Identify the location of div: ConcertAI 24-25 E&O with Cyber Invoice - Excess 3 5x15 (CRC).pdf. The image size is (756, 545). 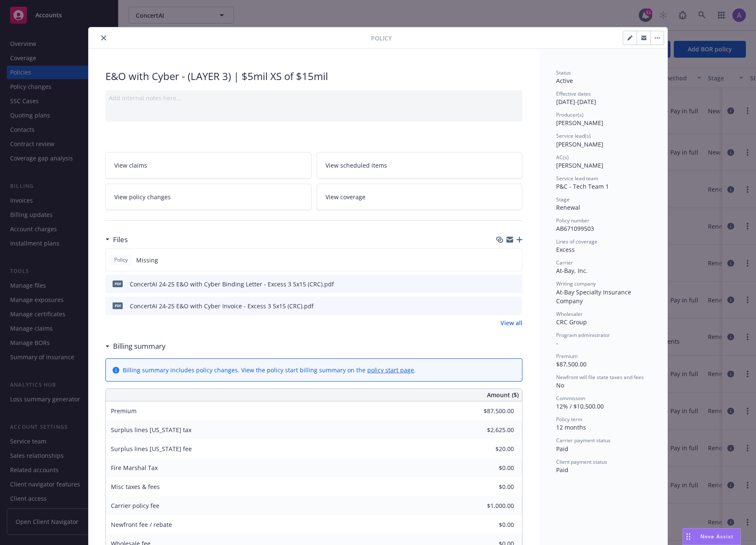
(222, 306).